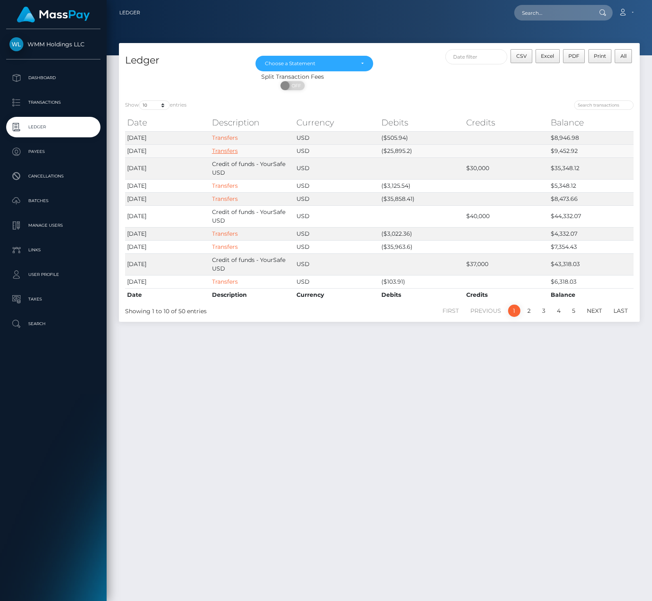  What do you see at coordinates (591, 264) in the screenshot?
I see `td: $43,318.03` at bounding box center [591, 264].